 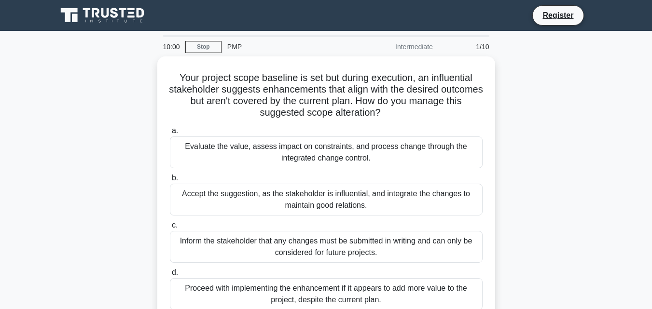 What do you see at coordinates (558, 15) in the screenshot?
I see `a: Register` at bounding box center [558, 15].